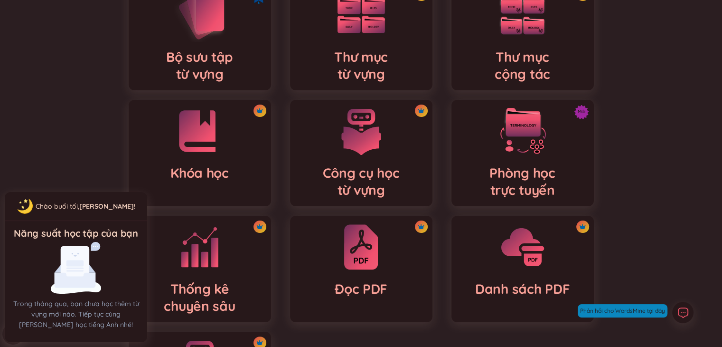 The height and width of the screenshot is (347, 722). What do you see at coordinates (76, 233) in the screenshot?
I see `div: Năng suất học tập của bạn` at bounding box center [76, 233].